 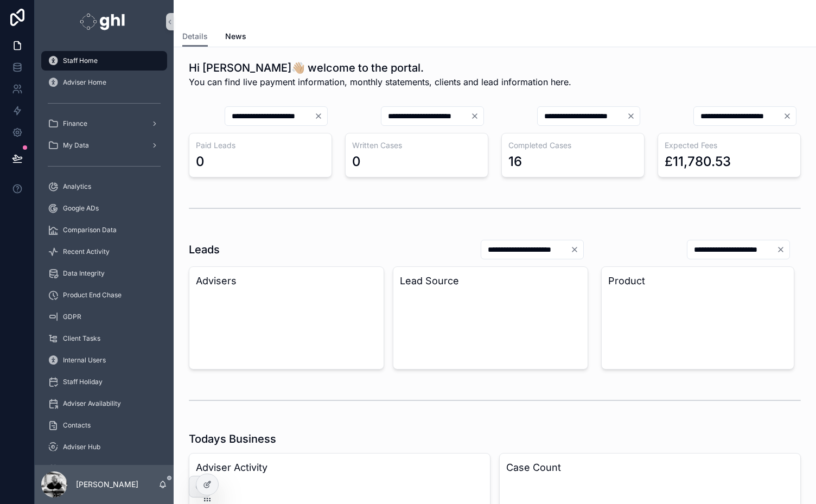 I want to click on span: Recent Activity, so click(x=86, y=252).